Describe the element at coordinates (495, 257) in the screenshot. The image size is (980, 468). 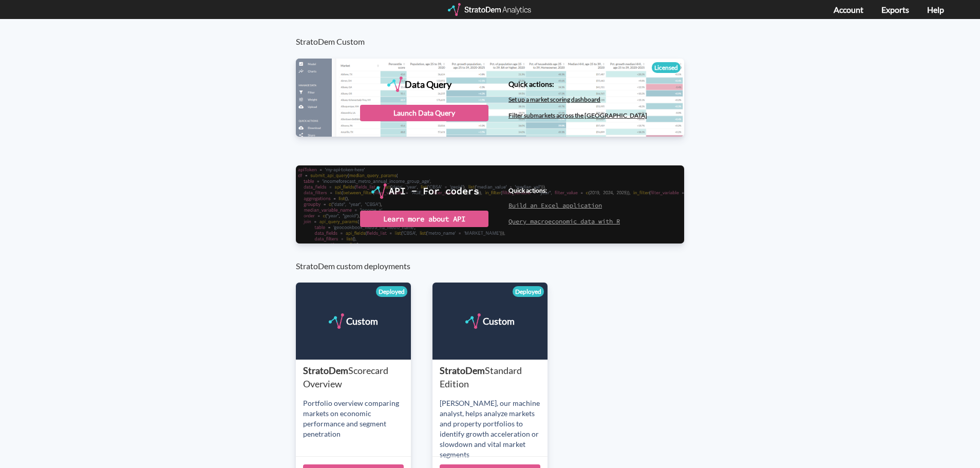
I see `h3: StratoDem custom deployments` at that location.